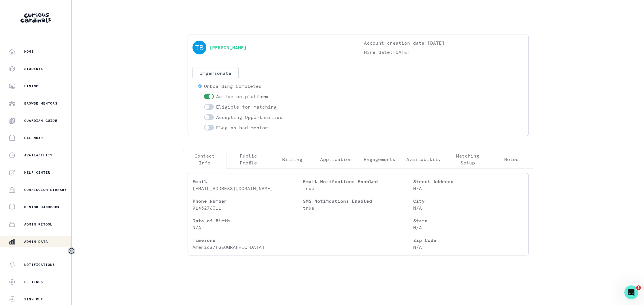 The height and width of the screenshot is (305, 644). I want to click on p: Email Notifications Enabled, so click(358, 181).